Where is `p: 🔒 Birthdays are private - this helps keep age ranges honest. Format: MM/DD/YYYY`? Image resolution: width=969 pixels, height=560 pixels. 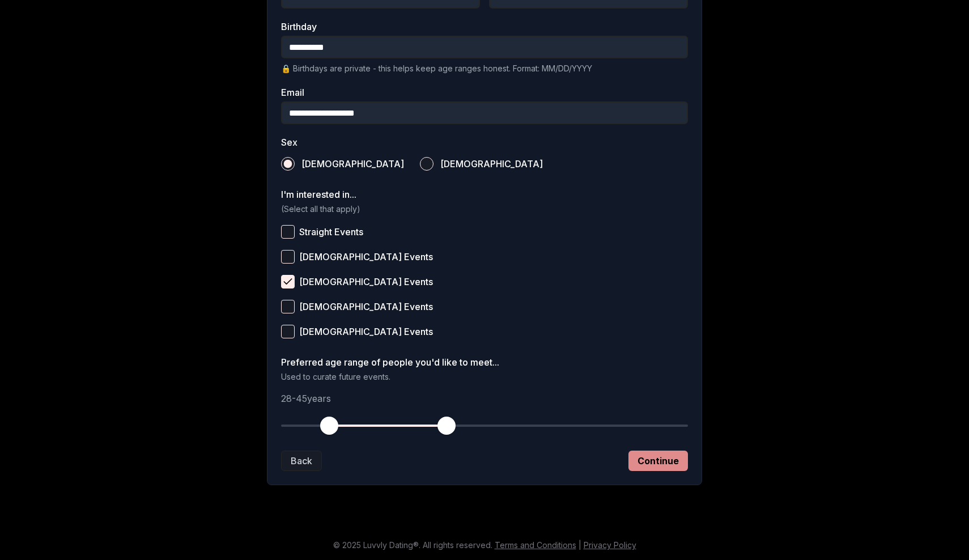 p: 🔒 Birthdays are private - this helps keep age ranges honest. Format: MM/DD/YYYY is located at coordinates (484, 69).